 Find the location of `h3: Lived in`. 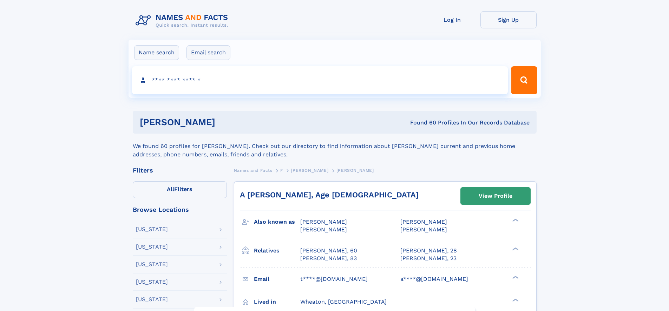

h3: Lived in is located at coordinates (277, 302).